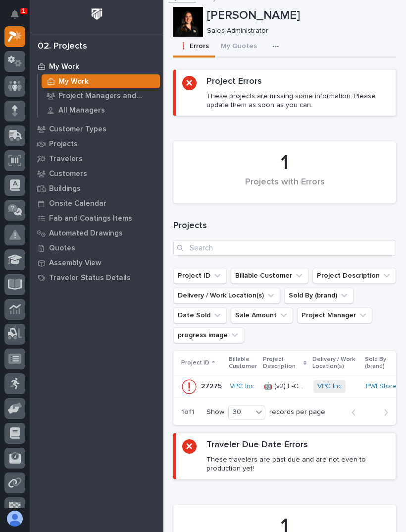  Describe the element at coordinates (66, 159) in the screenshot. I see `p: Travelers` at that location.